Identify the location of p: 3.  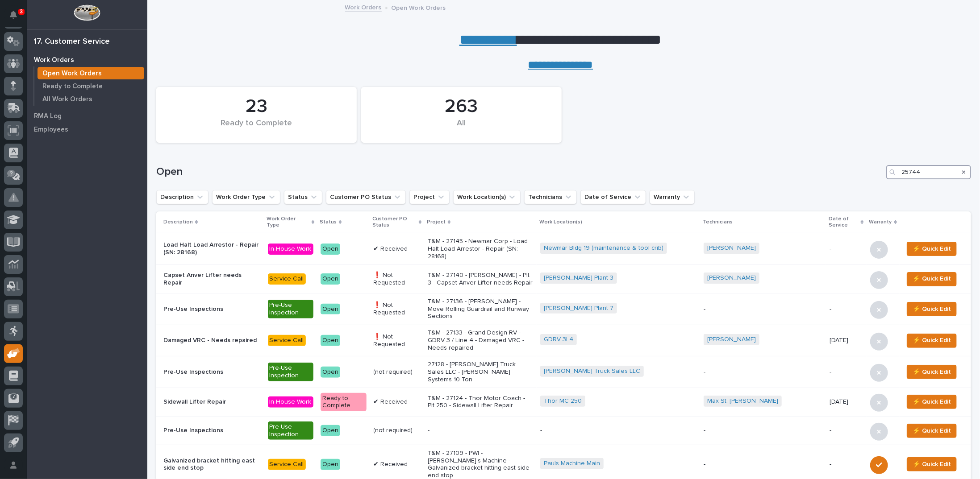
(21, 12).